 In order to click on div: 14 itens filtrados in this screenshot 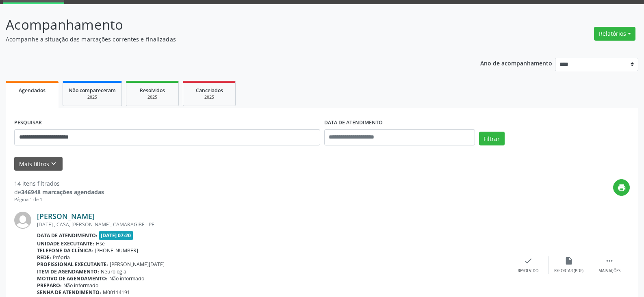, I will do `click(59, 183)`.